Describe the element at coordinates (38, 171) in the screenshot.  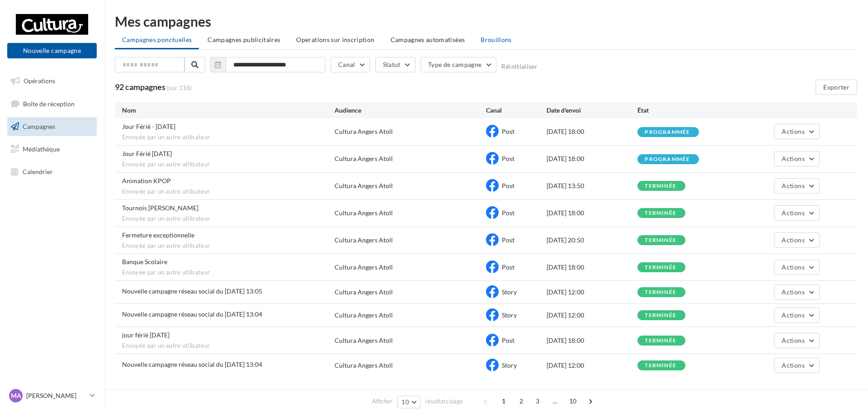
I see `span: Calendrier` at that location.